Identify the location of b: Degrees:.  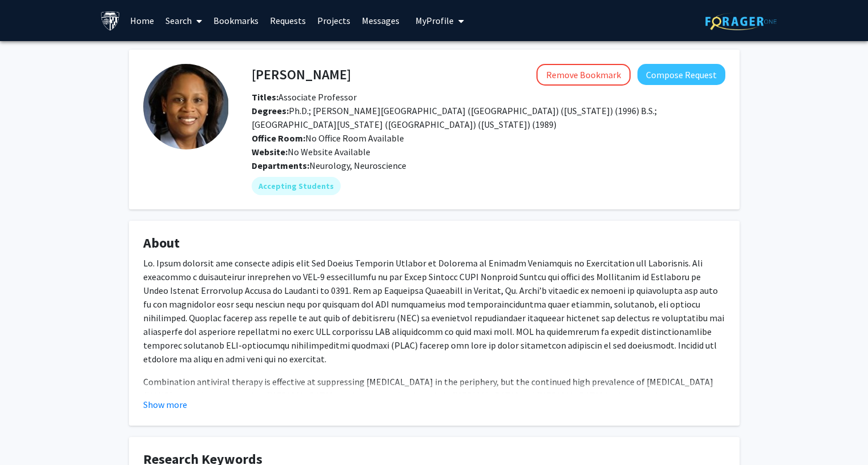
(270, 111).